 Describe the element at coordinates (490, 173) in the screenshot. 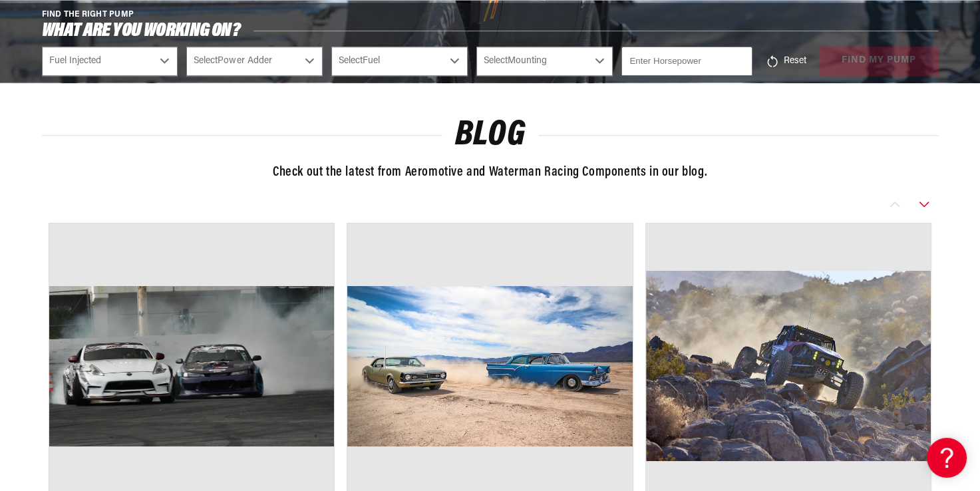

I see `p: Check out the latest from Aeromotive and Waterman Racing Components in our blog.` at that location.